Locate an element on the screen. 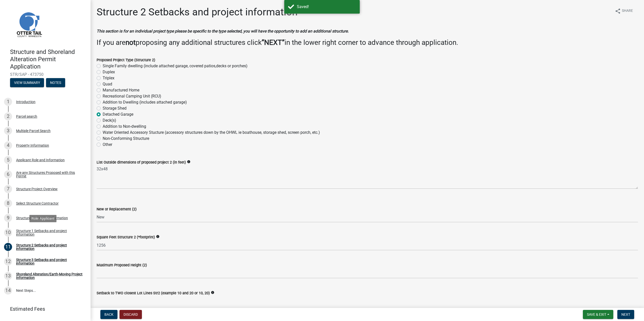 This screenshot has height=321, width=644. span: Save & Exit is located at coordinates (597, 314).